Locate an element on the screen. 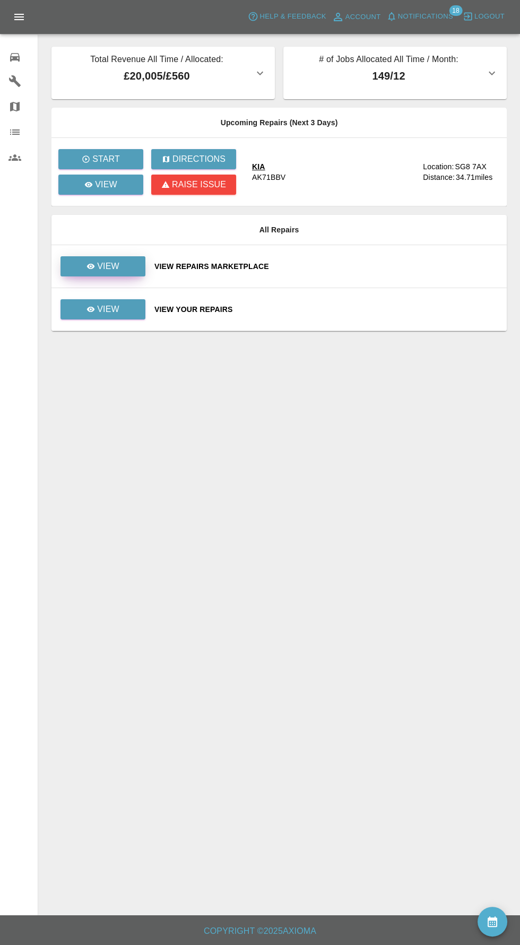 The width and height of the screenshot is (520, 945). button: Help & Feedback is located at coordinates (287, 16).